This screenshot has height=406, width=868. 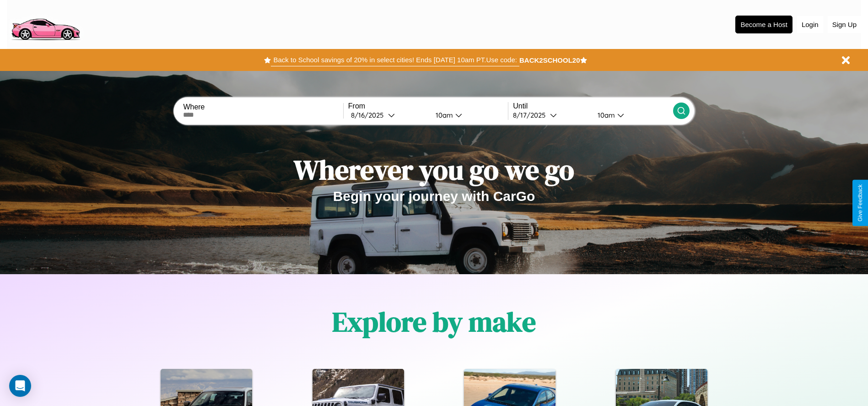 I want to click on button: Login, so click(x=810, y=24).